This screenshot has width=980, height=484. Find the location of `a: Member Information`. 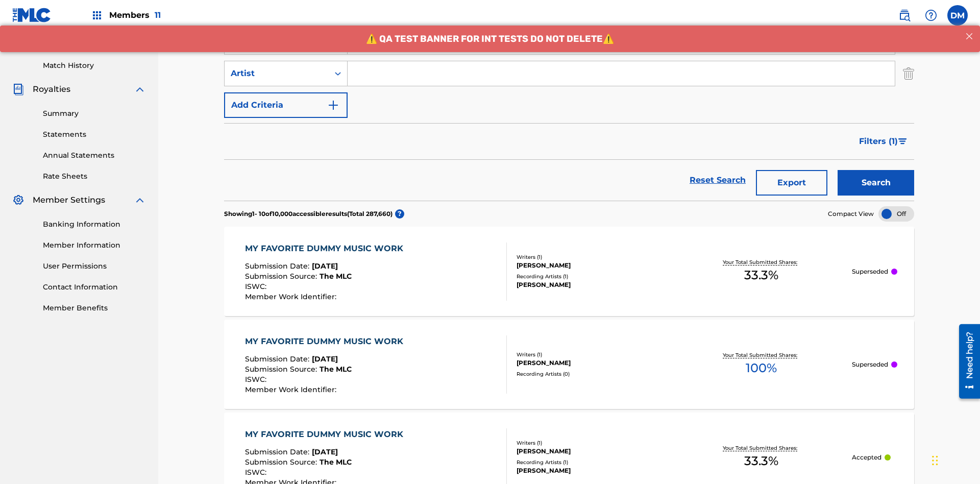

a: Member Information is located at coordinates (94, 245).